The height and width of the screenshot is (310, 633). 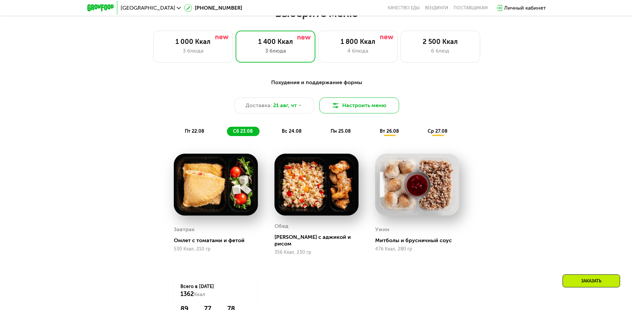 I want to click on div: Обед, so click(x=282, y=226).